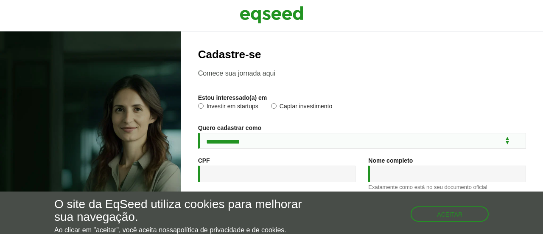  What do you see at coordinates (274, 106) in the screenshot?
I see `input: Captar investimento` at bounding box center [274, 106].